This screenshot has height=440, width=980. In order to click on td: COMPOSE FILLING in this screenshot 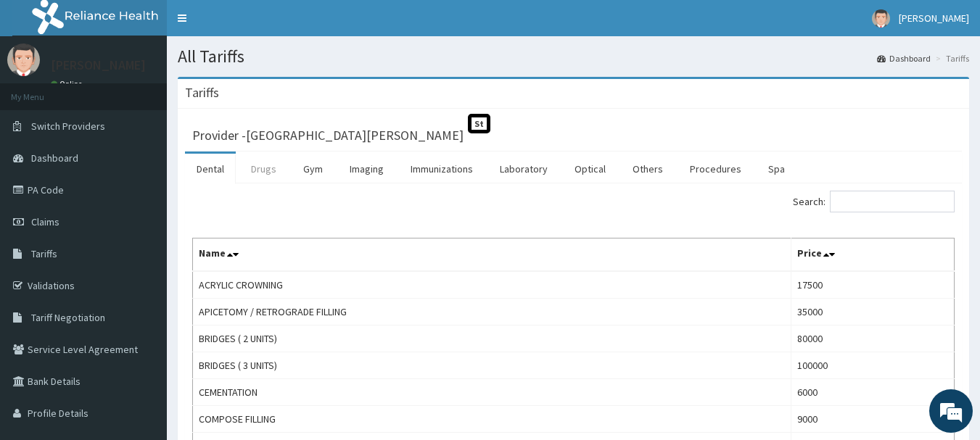, I will do `click(492, 419)`.